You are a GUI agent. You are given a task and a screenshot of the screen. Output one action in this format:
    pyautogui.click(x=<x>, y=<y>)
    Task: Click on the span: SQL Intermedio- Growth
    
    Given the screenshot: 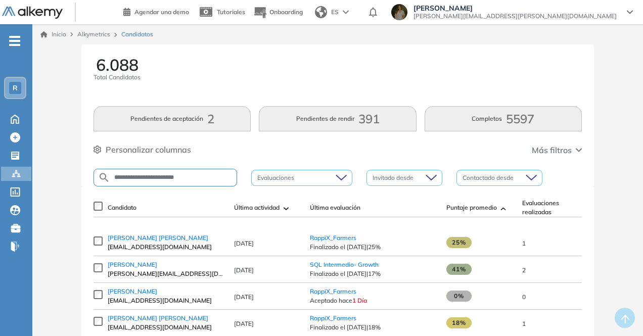 What is the action you would take?
    pyautogui.click(x=345, y=265)
    